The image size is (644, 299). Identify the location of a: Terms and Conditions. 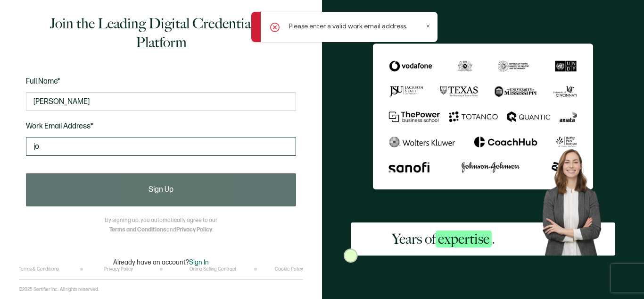
(137, 229).